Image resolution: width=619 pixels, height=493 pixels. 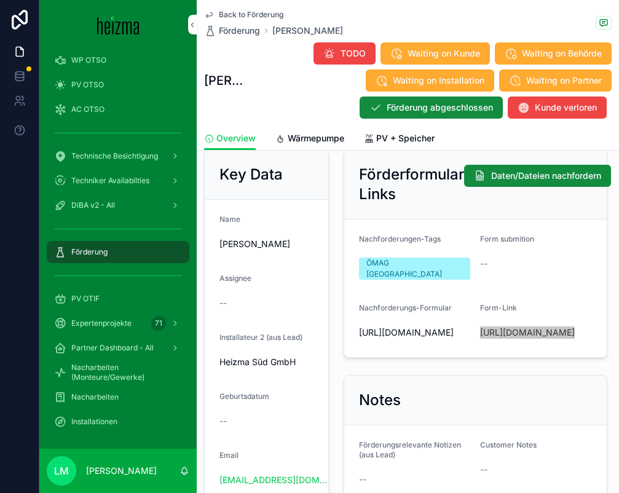 I want to click on span: TODO, so click(x=353, y=53).